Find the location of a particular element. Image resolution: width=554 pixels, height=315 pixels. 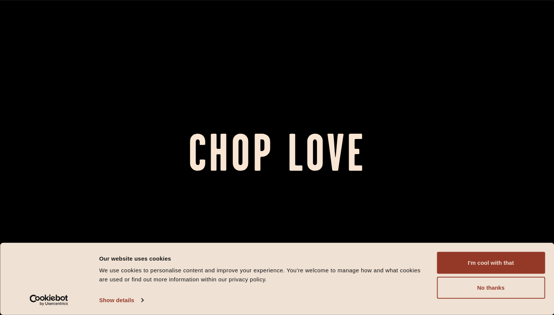

div: Our website uses cookies is located at coordinates (263, 258).